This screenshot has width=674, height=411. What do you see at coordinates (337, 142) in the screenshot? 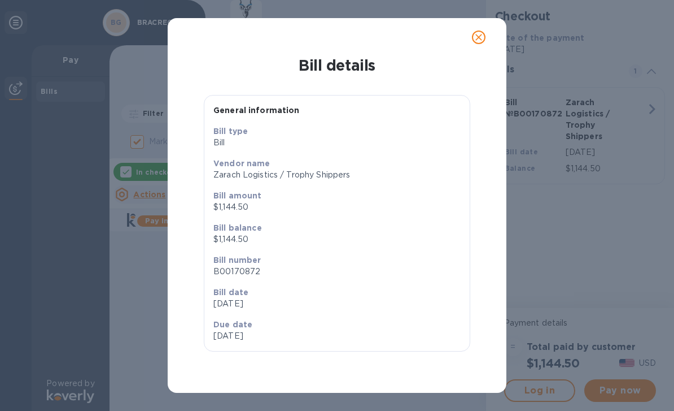
I see `p: Bill` at bounding box center [337, 142].